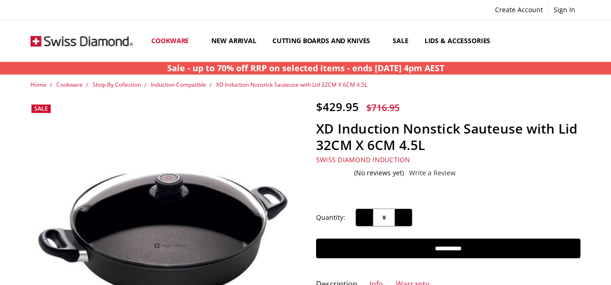 This screenshot has height=285, width=611. What do you see at coordinates (432, 173) in the screenshot?
I see `a: Write a Review` at bounding box center [432, 173].